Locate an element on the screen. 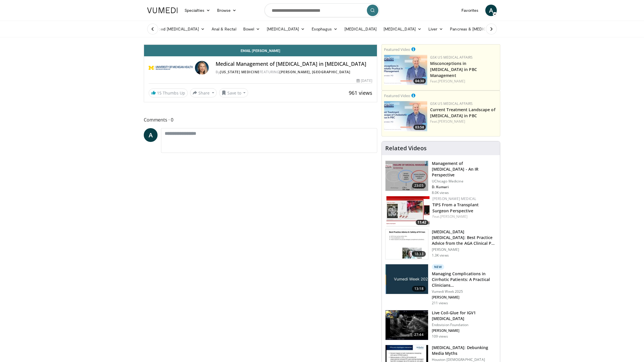 The width and height of the screenshot is (644, 362). span: 961 views is located at coordinates (360, 93).